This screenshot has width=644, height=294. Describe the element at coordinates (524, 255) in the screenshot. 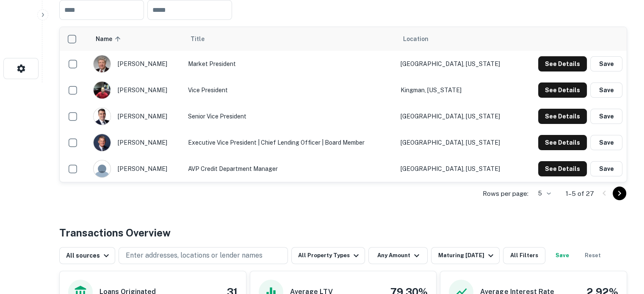

I see `button: All Filters` at that location.